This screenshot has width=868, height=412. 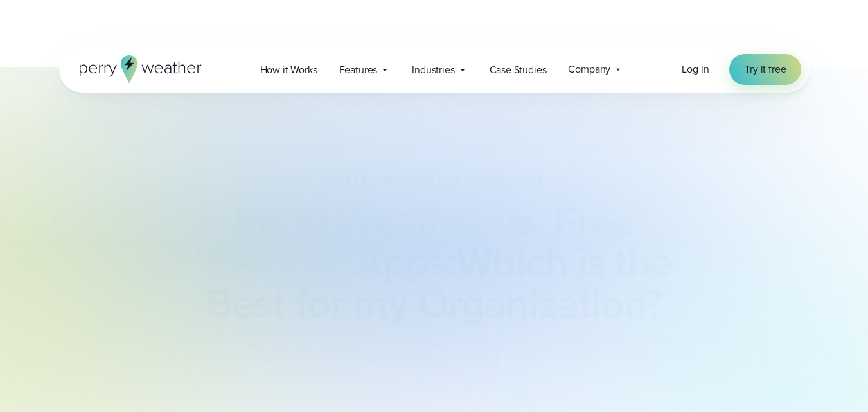 What do you see at coordinates (589, 69) in the screenshot?
I see `span: Company` at bounding box center [589, 69].